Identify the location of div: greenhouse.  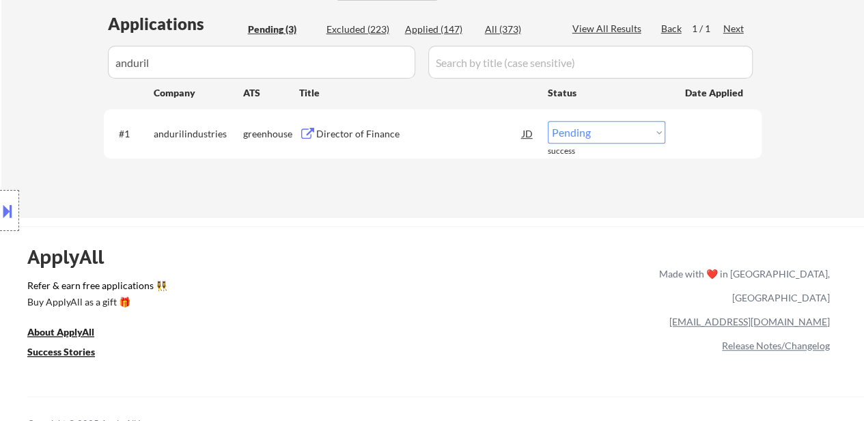
(271, 134).